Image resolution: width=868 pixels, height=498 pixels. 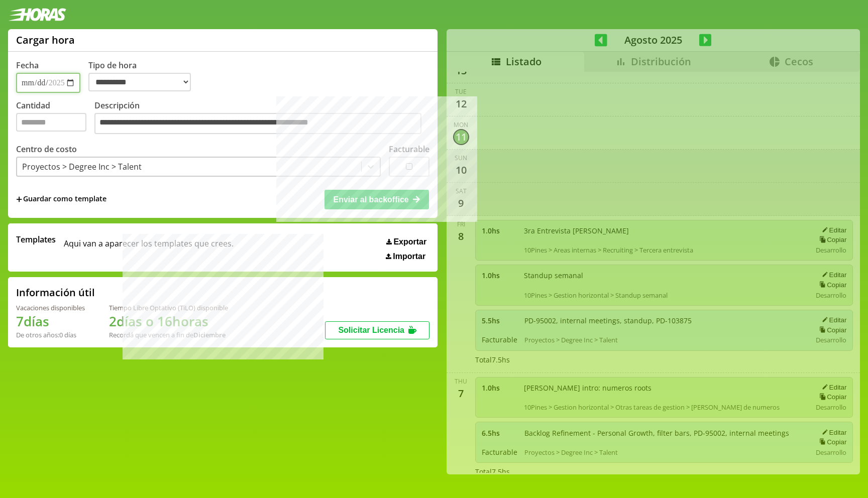 I want to click on span: Importar, so click(x=409, y=257).